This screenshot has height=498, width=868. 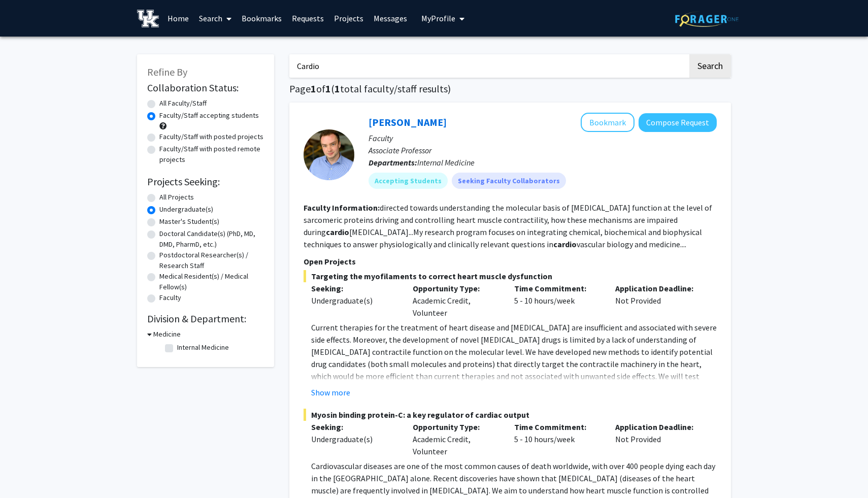 What do you see at coordinates (186, 209) in the screenshot?
I see `label: Undergraduate(s)` at bounding box center [186, 209].